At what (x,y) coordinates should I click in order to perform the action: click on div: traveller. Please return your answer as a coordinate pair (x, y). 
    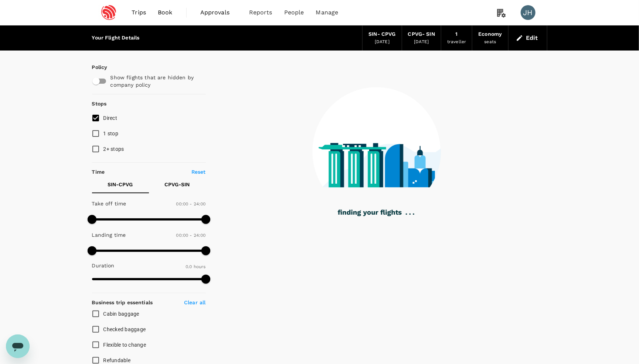
    Looking at the image, I should click on (456, 42).